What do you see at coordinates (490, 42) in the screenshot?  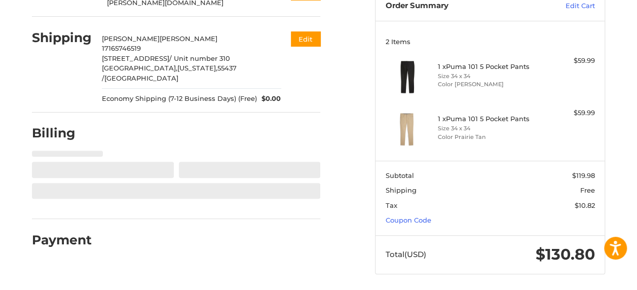 I see `h3: 2 Items` at bounding box center [490, 42].